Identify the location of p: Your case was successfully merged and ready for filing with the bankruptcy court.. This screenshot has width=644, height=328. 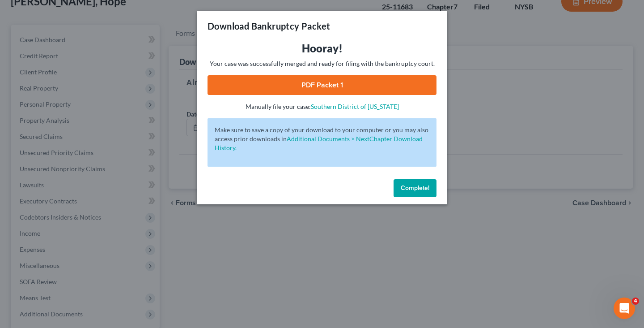
(322, 64).